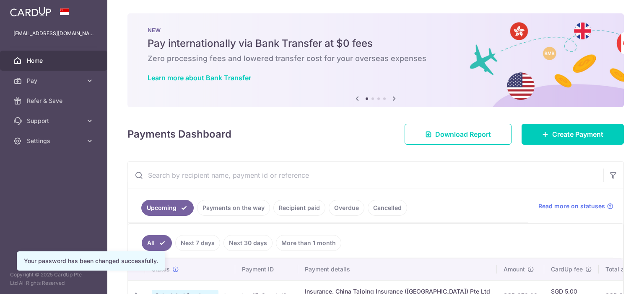  What do you see at coordinates (376, 30) in the screenshot?
I see `p: NEW` at bounding box center [376, 30].